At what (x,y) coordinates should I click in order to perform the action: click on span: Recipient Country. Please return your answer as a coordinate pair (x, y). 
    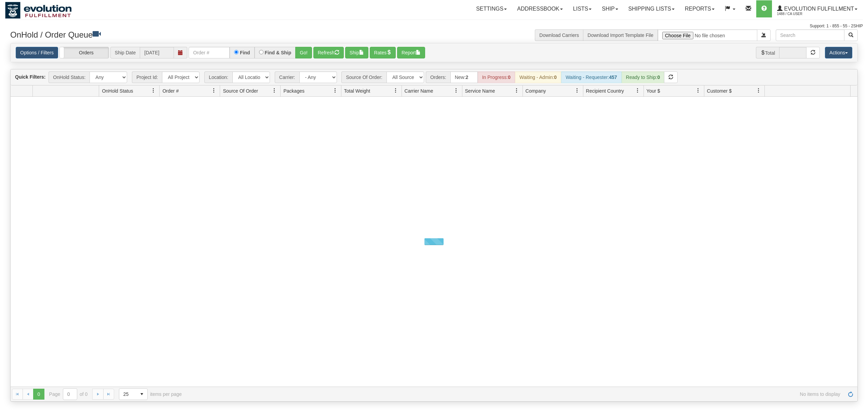
    Looking at the image, I should click on (605, 91).